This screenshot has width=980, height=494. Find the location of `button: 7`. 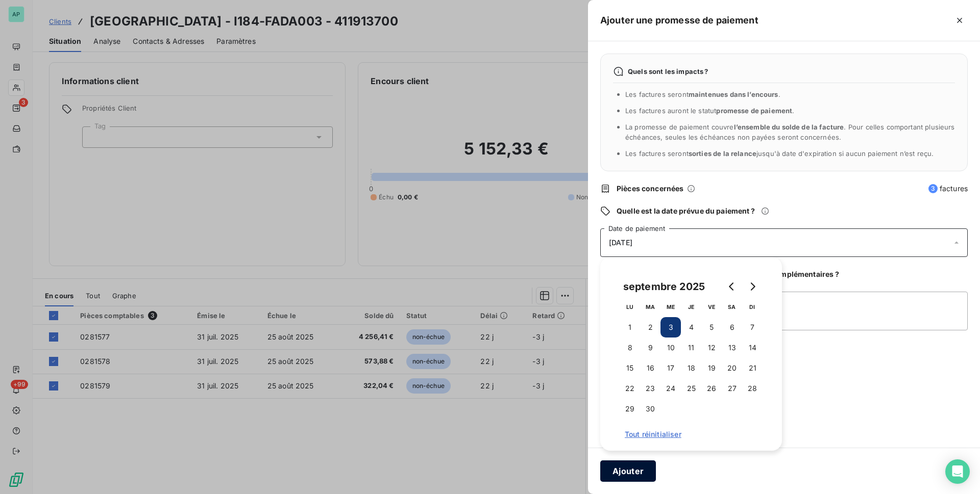

button: 7 is located at coordinates (752, 328).